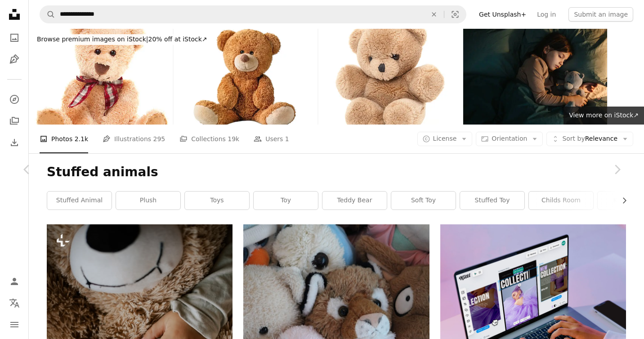 The height and width of the screenshot is (339, 644). What do you see at coordinates (434, 14) in the screenshot?
I see `button: Clear` at bounding box center [434, 14].